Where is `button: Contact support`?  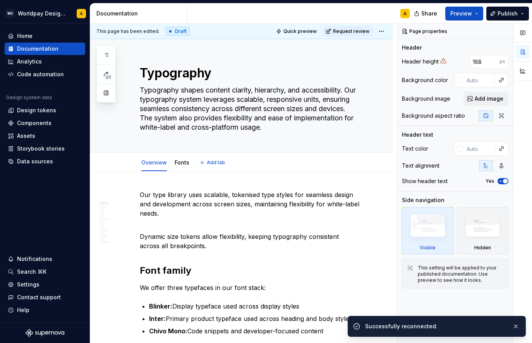 button: Contact support is located at coordinates (45, 298).